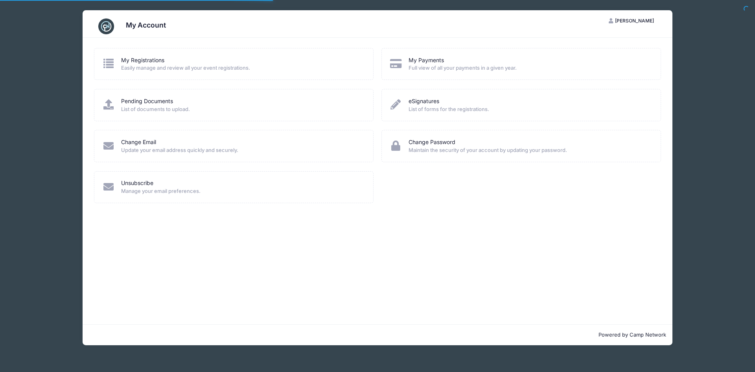 This screenshot has width=755, height=372. What do you see at coordinates (424, 101) in the screenshot?
I see `a: eSignatures` at bounding box center [424, 101].